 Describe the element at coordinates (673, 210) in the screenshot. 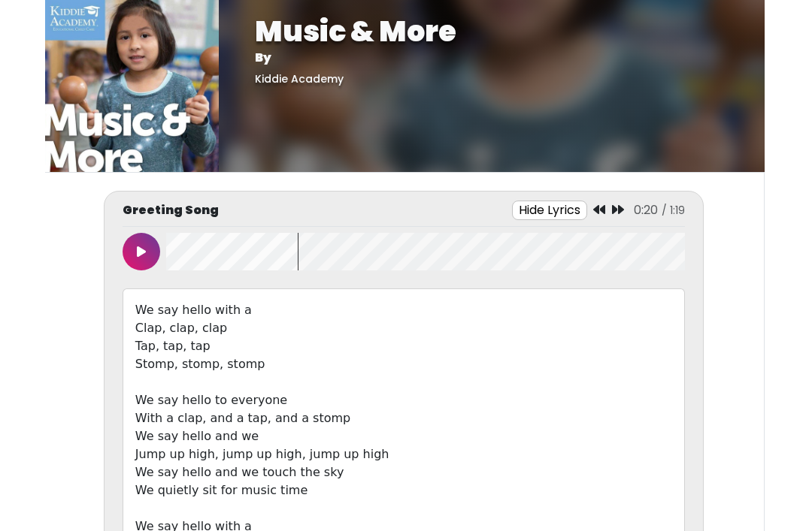

I see `span: / 1:19` at that location.